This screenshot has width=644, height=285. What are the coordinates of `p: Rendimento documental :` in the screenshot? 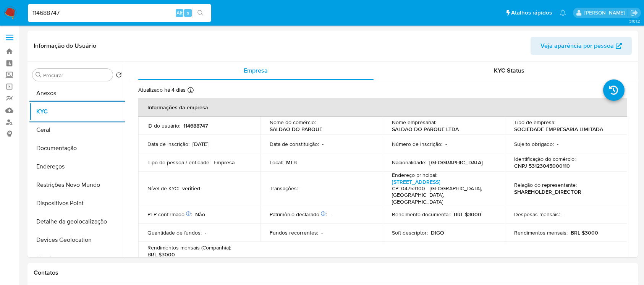 It's located at (421, 214).